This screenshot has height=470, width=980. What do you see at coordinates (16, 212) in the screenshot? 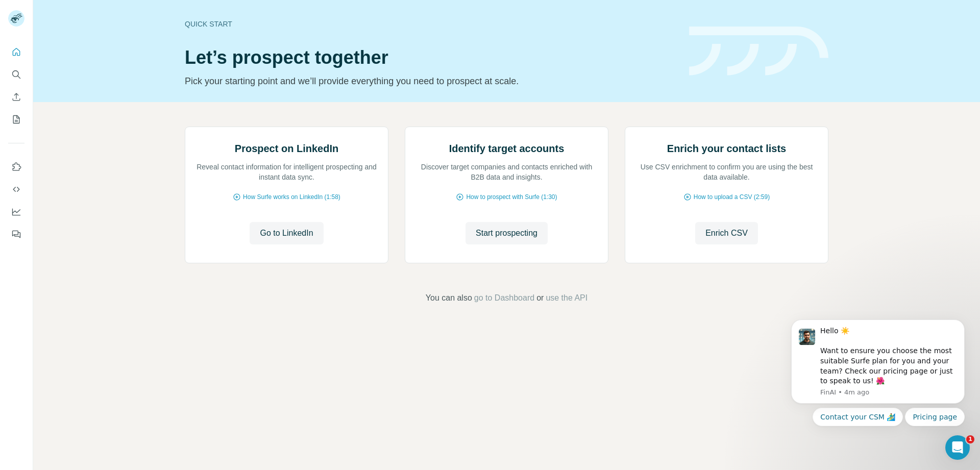
I see `button: Dashboard` at bounding box center [16, 212].